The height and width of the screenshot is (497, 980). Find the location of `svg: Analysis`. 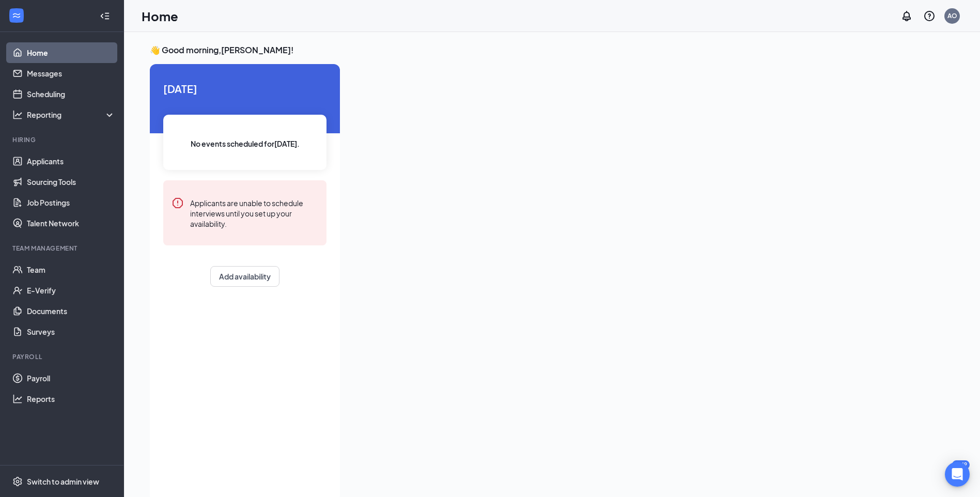

svg: Analysis is located at coordinates (17, 115).